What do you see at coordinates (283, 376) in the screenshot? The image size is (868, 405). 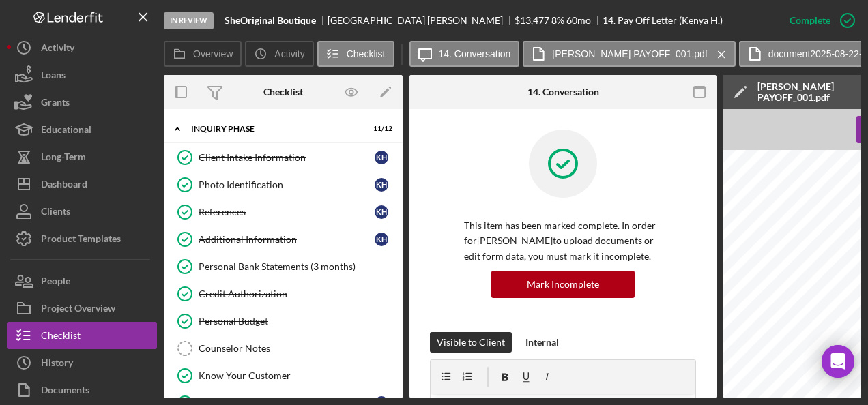 I see `a: Know Your Customer` at bounding box center [283, 376].